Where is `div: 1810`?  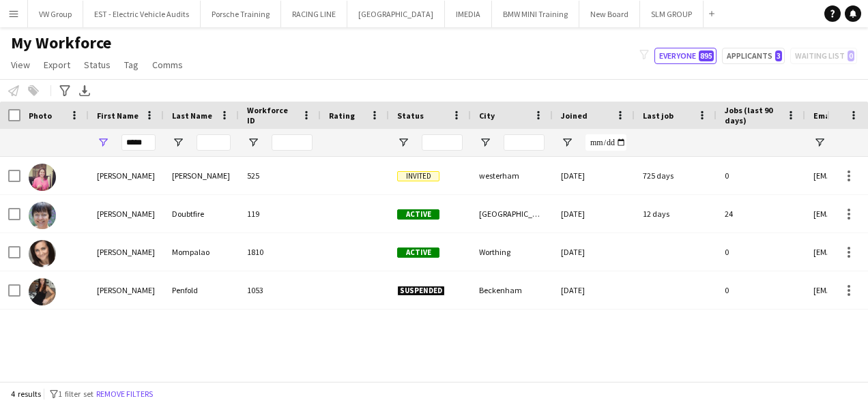 div: 1810 is located at coordinates (280, 252).